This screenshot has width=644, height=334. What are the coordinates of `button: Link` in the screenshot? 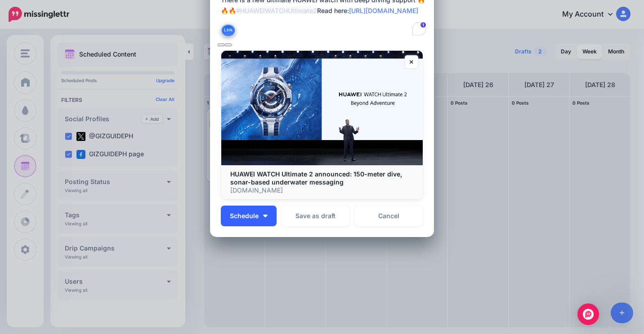 It's located at (228, 30).